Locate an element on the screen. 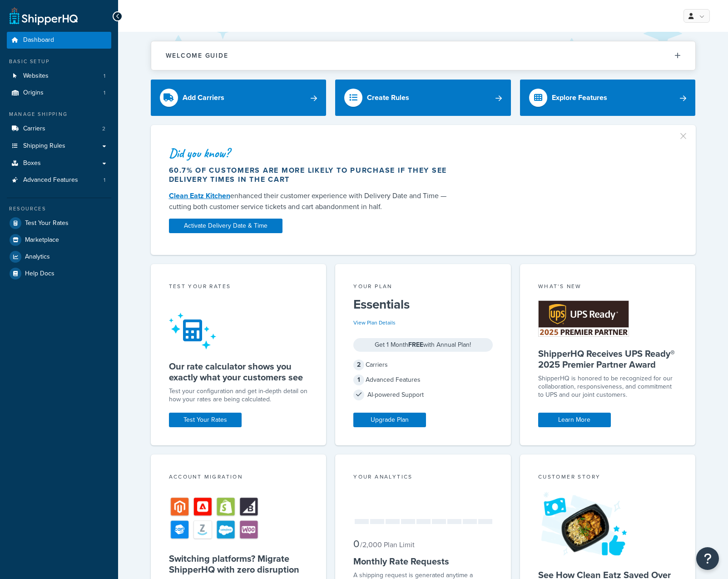 The image size is (728, 579). h5: Essentials is located at coordinates (423, 304).